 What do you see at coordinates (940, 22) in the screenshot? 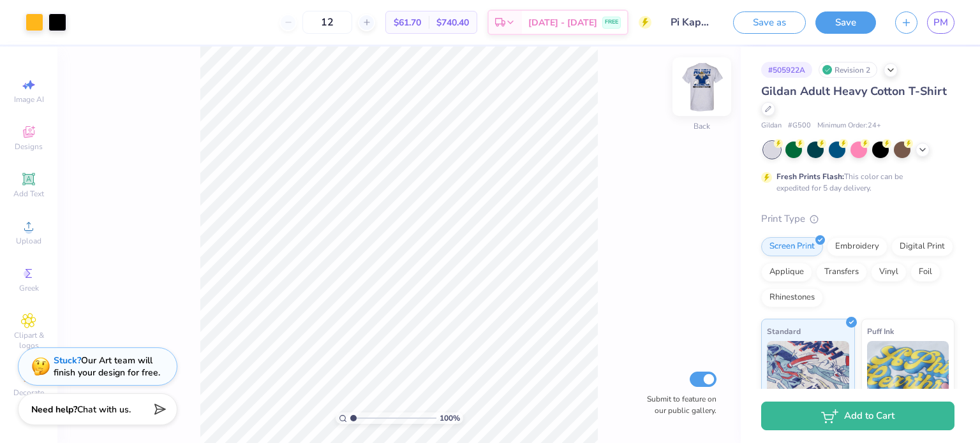
I see `a: PM` at bounding box center [940, 22].